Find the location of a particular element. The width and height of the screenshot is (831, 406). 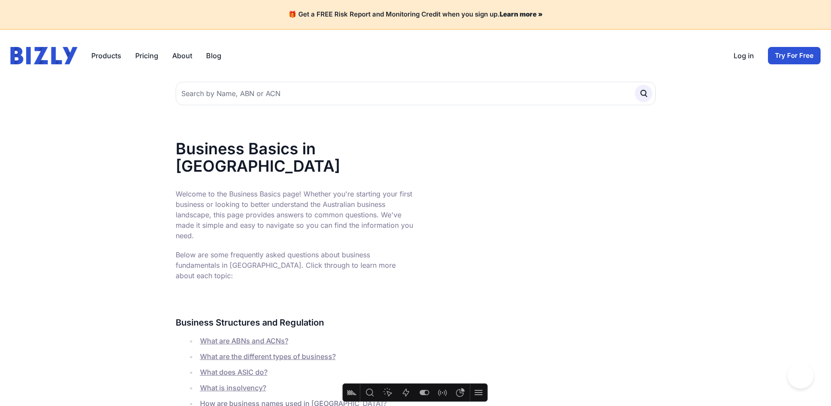

input: Search by Name, ABN or ACN is located at coordinates (416, 94).